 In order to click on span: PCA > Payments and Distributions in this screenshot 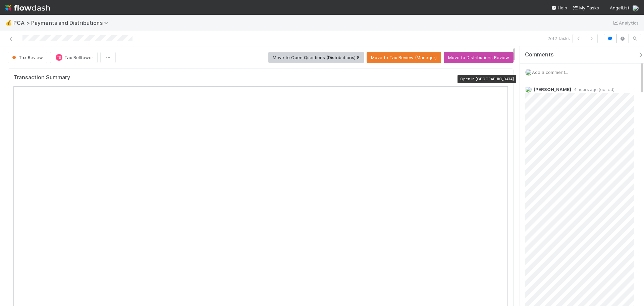, I will do `click(62, 23)`.